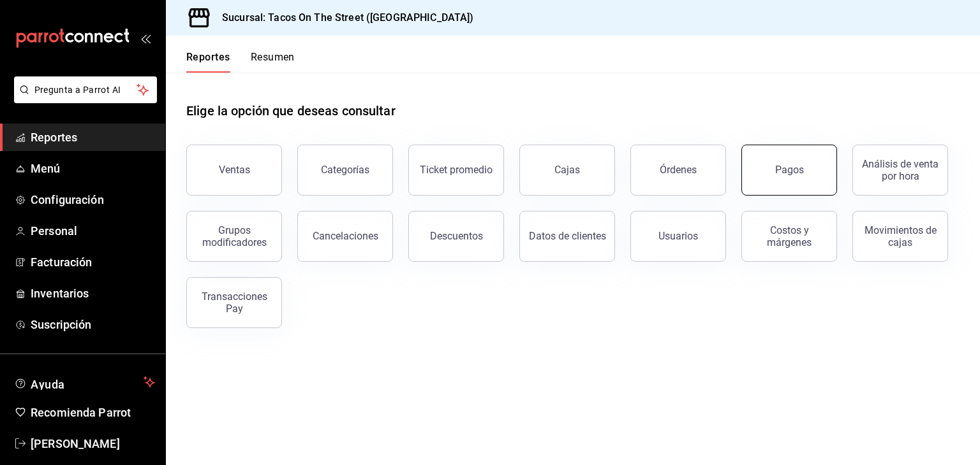 The width and height of the screenshot is (980, 465). What do you see at coordinates (84, 383) in the screenshot?
I see `span: Ayuda` at bounding box center [84, 383].